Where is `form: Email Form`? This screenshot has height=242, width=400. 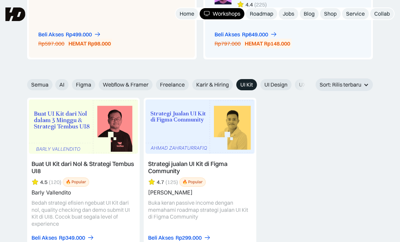 form: Email Form is located at coordinates (168, 84).